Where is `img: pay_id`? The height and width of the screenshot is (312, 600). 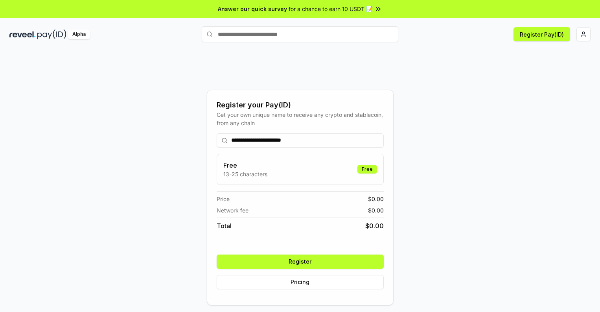 img: pay_id is located at coordinates (52, 34).